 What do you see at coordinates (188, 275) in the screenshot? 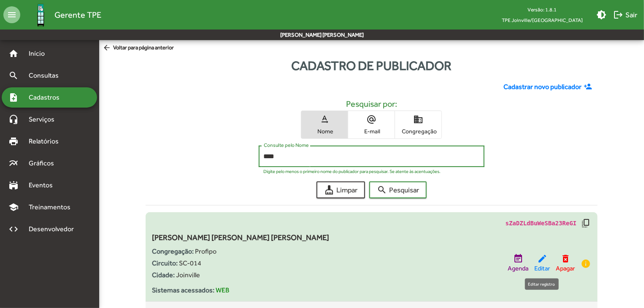
I see `span: Joinville` at bounding box center [188, 275].